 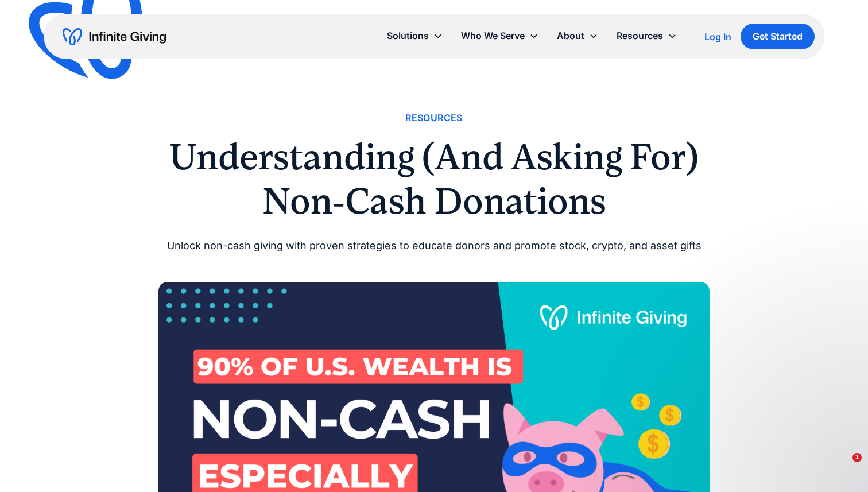 What do you see at coordinates (434, 246) in the screenshot?
I see `div: Unlock non-cash giving with proven strategies to educate donors and promote stock, crypto, and as...` at bounding box center [434, 246].